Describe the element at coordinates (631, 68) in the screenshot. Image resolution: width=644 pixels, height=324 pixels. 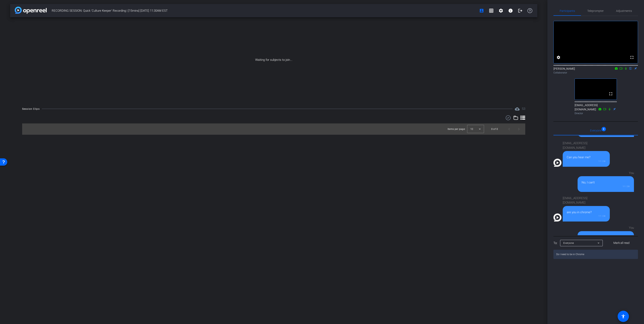
I see `mat-icon: flip` at that location.